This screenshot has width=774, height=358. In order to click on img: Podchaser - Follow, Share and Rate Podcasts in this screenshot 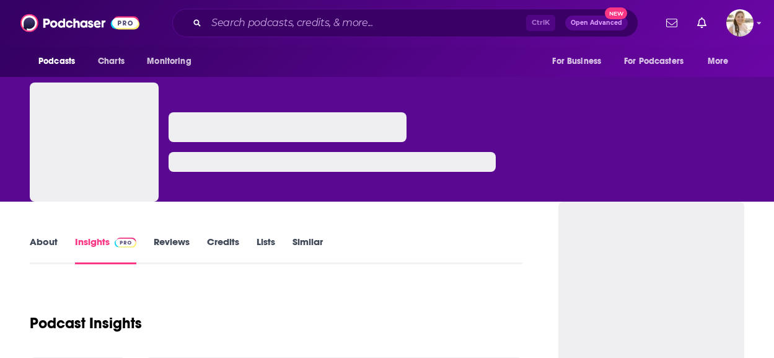, I will do `click(80, 23)`.